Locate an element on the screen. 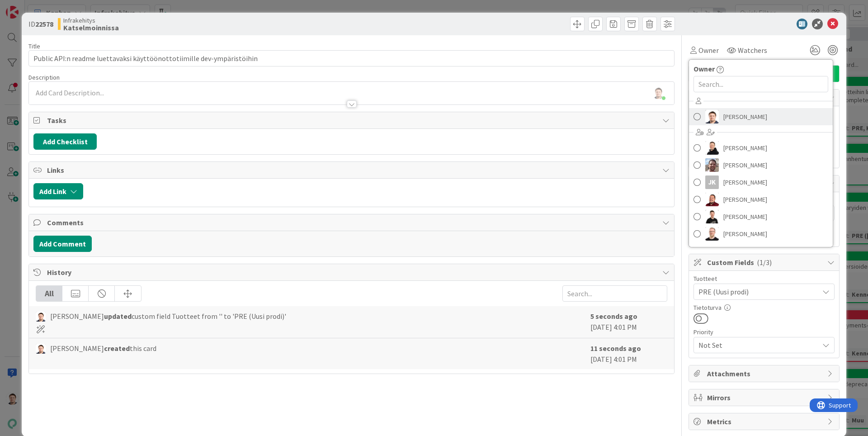  img: JV is located at coordinates (713, 217).